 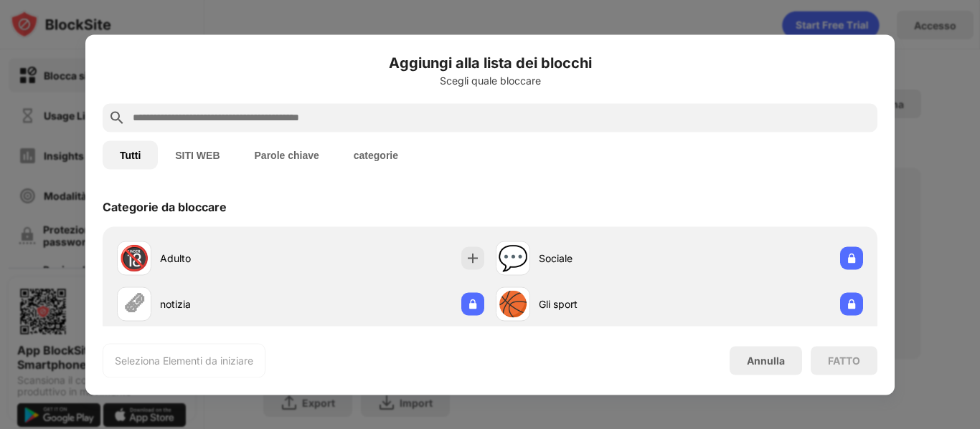 I want to click on div: Annulla, so click(x=765, y=361).